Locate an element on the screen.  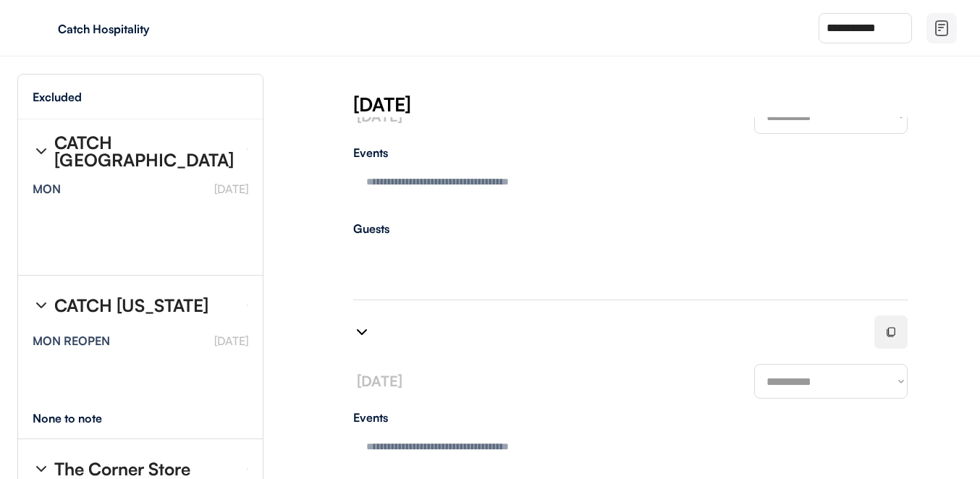
div: MON is located at coordinates (47, 189).